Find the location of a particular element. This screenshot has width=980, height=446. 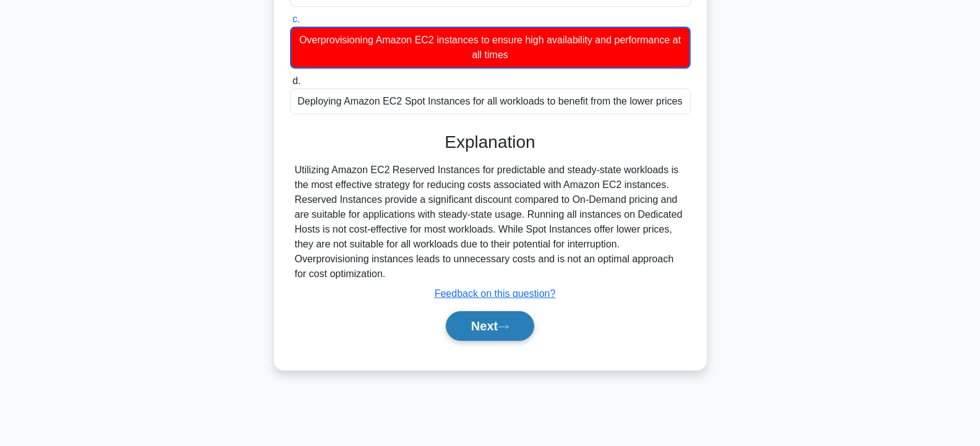

h3: Explanation is located at coordinates (490, 142).